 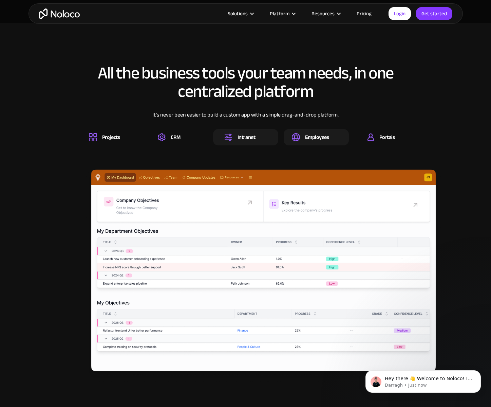 I want to click on div: Portals, so click(x=387, y=137).